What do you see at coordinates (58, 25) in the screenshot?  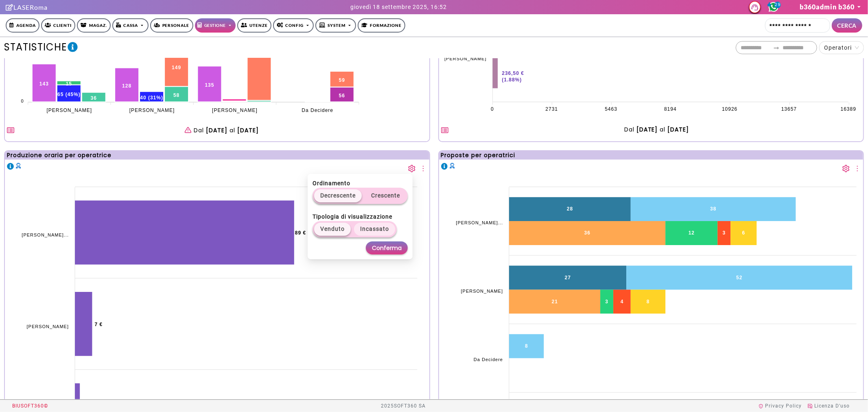 I see `a: Clienti` at bounding box center [58, 25].